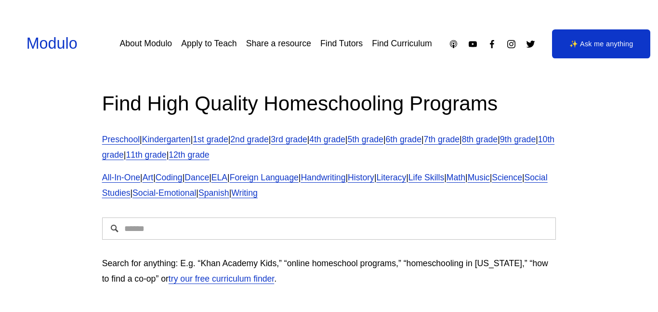 This screenshot has height=312, width=658. What do you see at coordinates (404, 139) in the screenshot?
I see `a: 6th grade` at bounding box center [404, 139].